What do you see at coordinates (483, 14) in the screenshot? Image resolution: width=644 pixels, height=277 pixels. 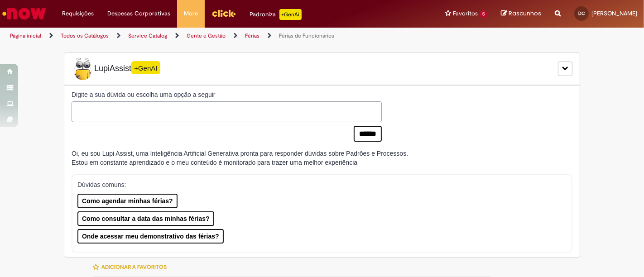 I see `span: 5` at bounding box center [483, 14].